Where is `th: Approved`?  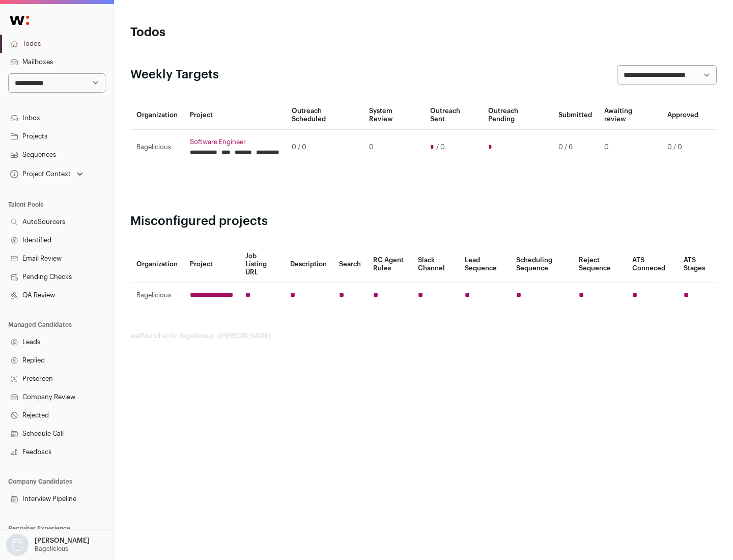
th: Approved is located at coordinates (683, 115).